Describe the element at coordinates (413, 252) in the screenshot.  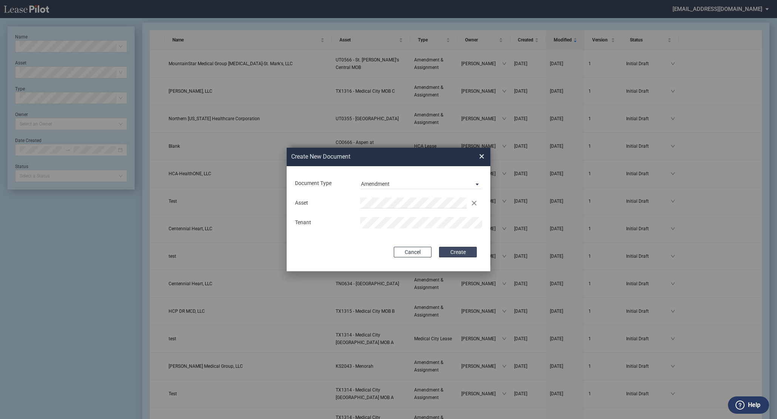
I see `button: Cancel` at that location.